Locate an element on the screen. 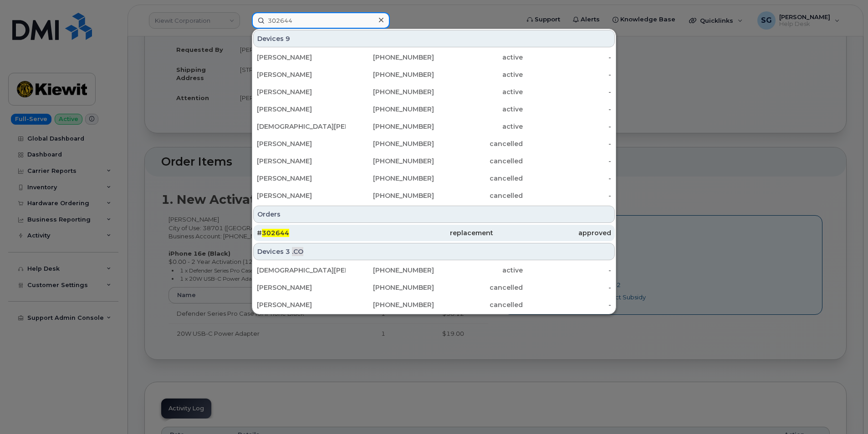 The width and height of the screenshot is (868, 434). span: 3 is located at coordinates (288, 252).